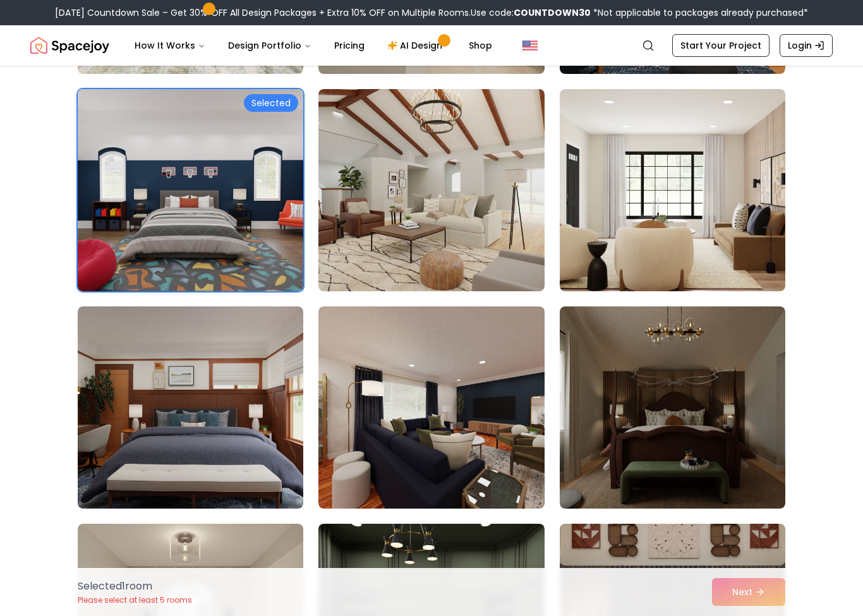  I want to click on img: Room room-26, so click(430, 190).